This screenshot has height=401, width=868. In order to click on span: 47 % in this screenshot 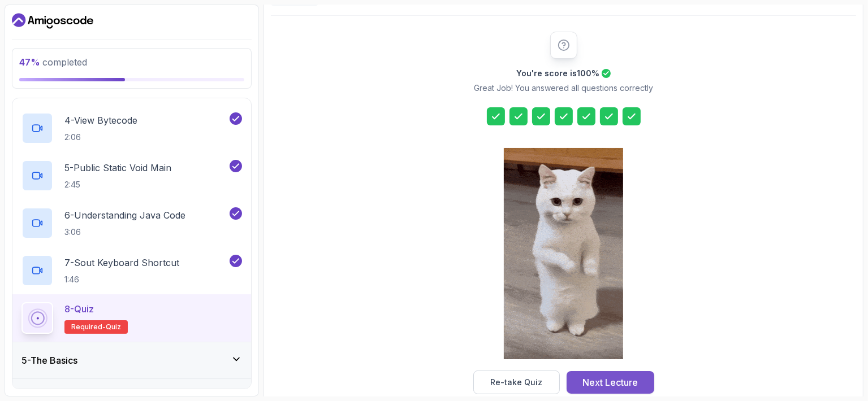, I will do `click(29, 62)`.